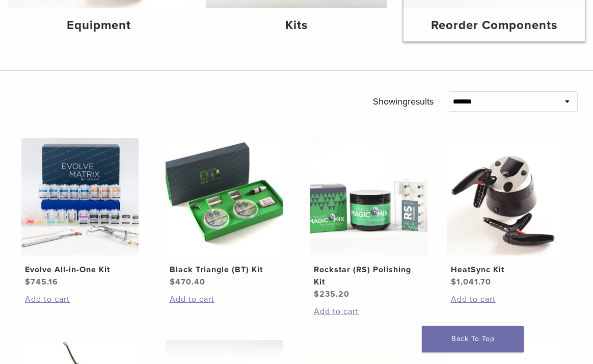 Image resolution: width=593 pixels, height=364 pixels. What do you see at coordinates (41, 282) in the screenshot?
I see `bdi: 745.16` at bounding box center [41, 282].